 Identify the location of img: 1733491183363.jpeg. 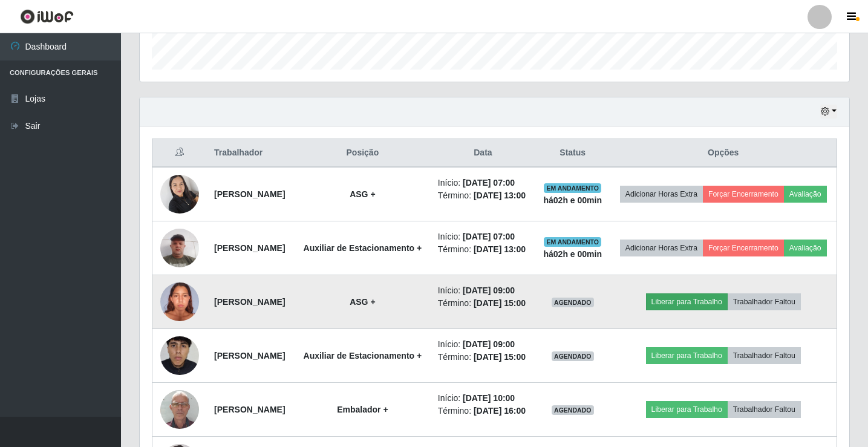
(180, 356).